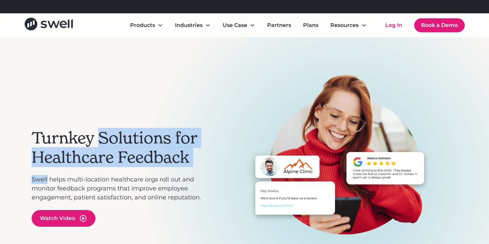  What do you see at coordinates (311, 25) in the screenshot?
I see `a: Plans` at bounding box center [311, 25].